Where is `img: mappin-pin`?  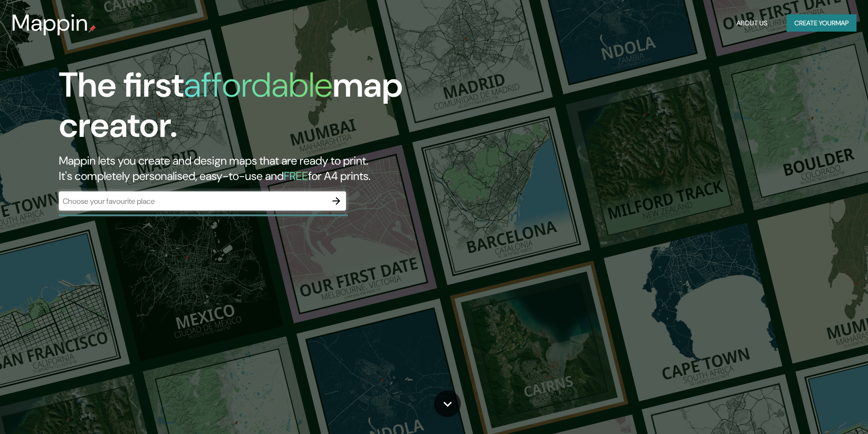
img: mappin-pin is located at coordinates (92, 29).